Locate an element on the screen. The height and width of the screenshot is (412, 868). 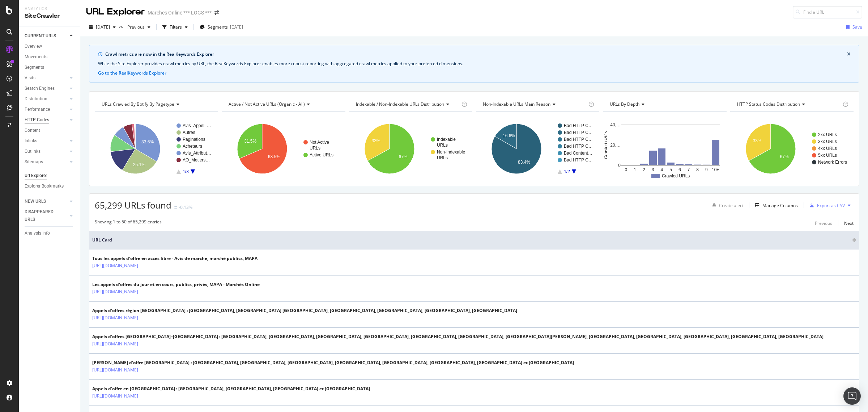
text: Not Active is located at coordinates (320, 143).